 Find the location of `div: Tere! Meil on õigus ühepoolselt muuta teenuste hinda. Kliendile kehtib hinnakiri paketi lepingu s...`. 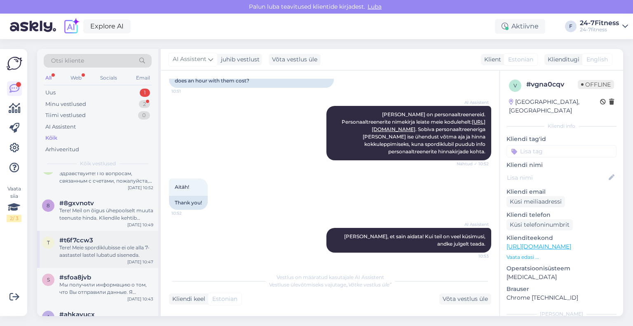

div: Tere! Meil on õigus ühepoolselt muuta teenuste hinda. Kliendile kehtib hinnakiri paketi lepingu s... is located at coordinates (106, 214).